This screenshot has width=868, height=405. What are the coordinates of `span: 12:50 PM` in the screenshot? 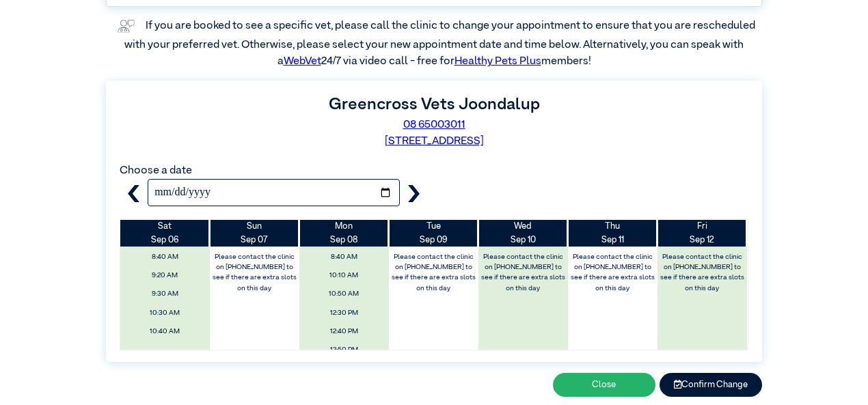 It's located at (343, 350).